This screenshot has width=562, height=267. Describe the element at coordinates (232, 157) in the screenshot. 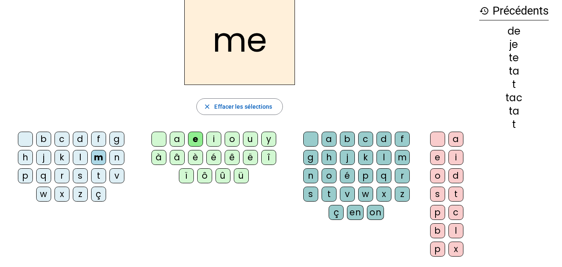

I see `div: ê` at that location.